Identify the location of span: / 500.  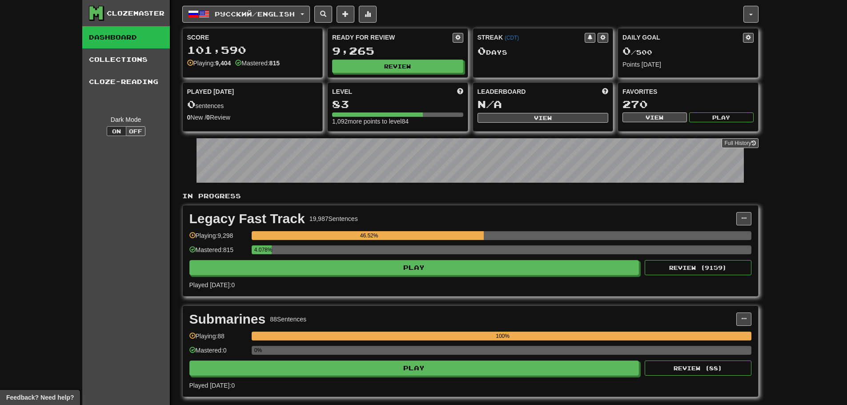
(637, 52).